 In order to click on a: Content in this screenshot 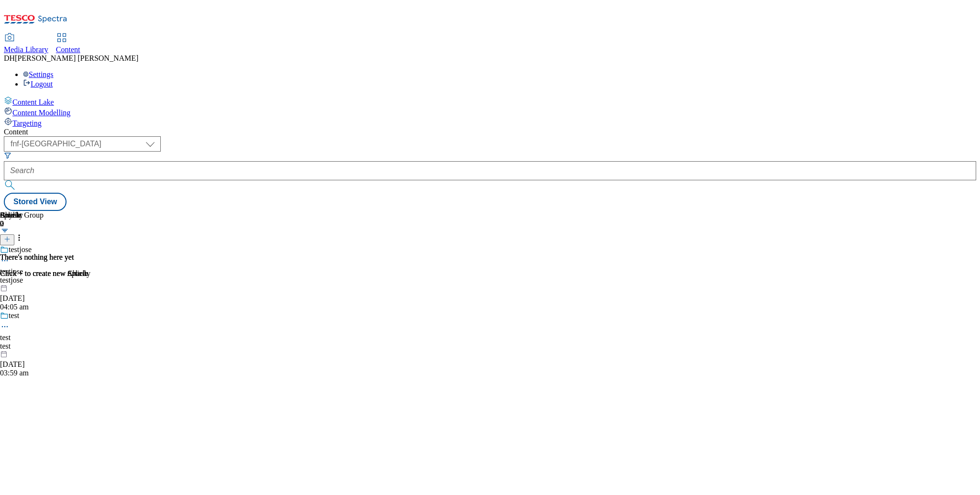, I will do `click(68, 44)`.